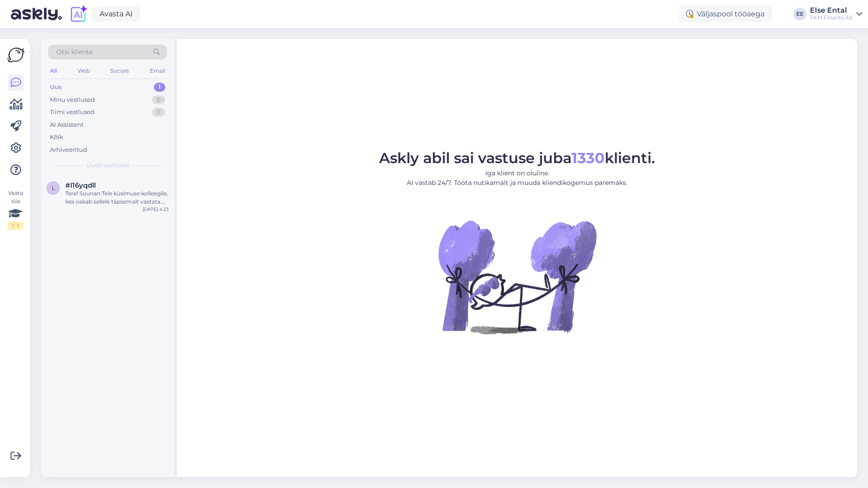 The image size is (868, 488). Describe the element at coordinates (117, 197) in the screenshot. I see `div: Tere! Suunan Teie küsimuse kolleegile, kes oskab sellele täpsemalt vastata. Palun oodake veidi.` at that location.